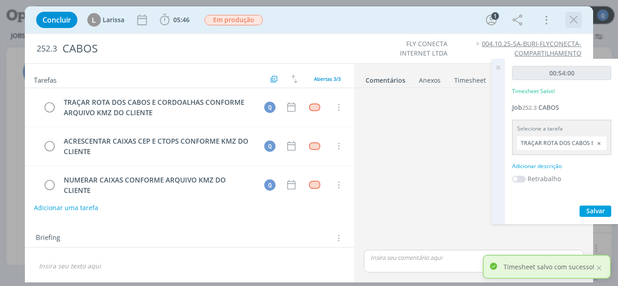 The height and width of the screenshot is (286, 618). What do you see at coordinates (533, 91) in the screenshot?
I see `p: Timesheet Salvo!` at bounding box center [533, 91].